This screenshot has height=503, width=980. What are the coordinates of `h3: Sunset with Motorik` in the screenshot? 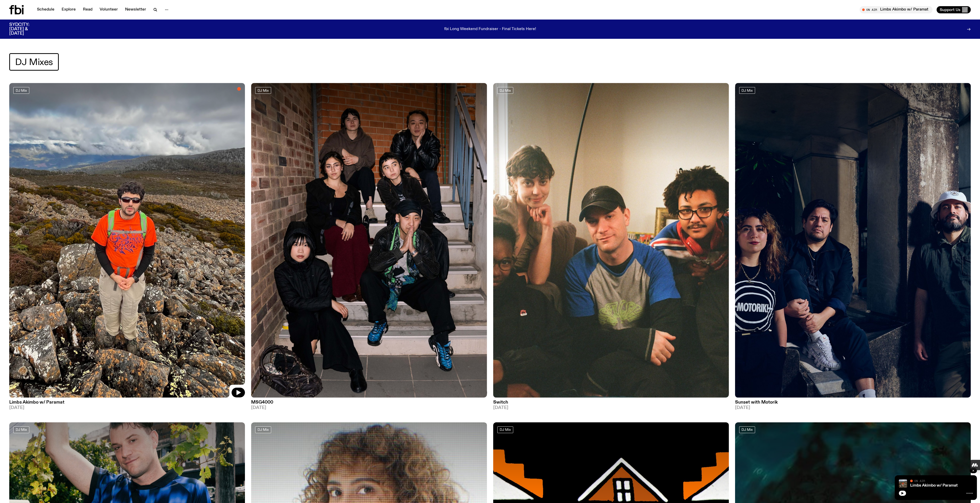 It's located at (853, 403).